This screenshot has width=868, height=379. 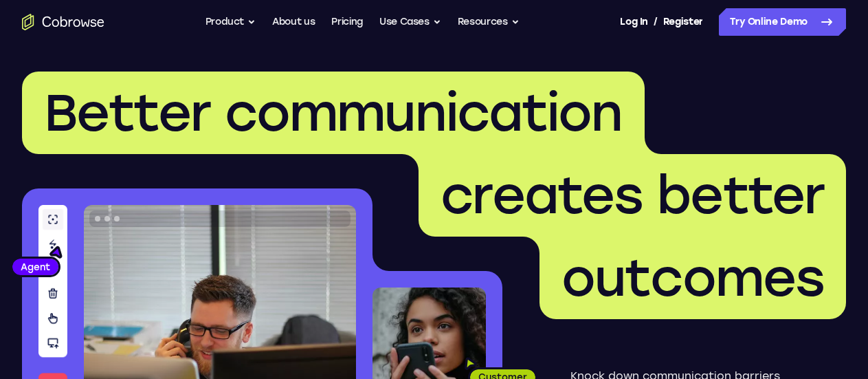 I want to click on button: Resources, so click(x=488, y=22).